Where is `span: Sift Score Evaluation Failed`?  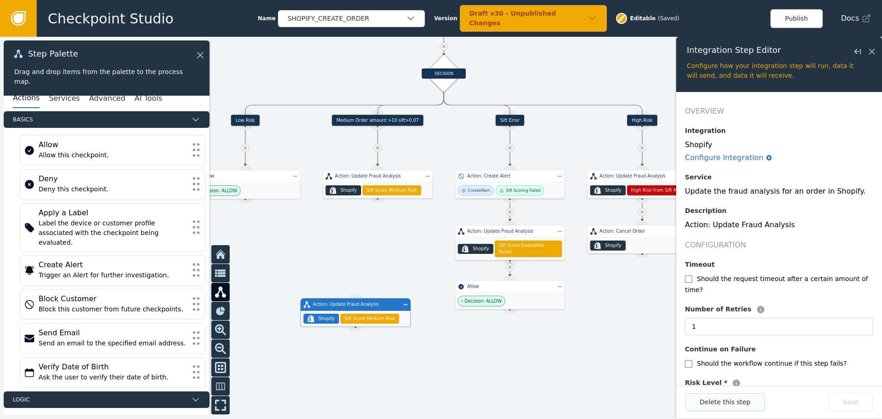 span: Sift Score Evaluation Failed is located at coordinates (529, 249).